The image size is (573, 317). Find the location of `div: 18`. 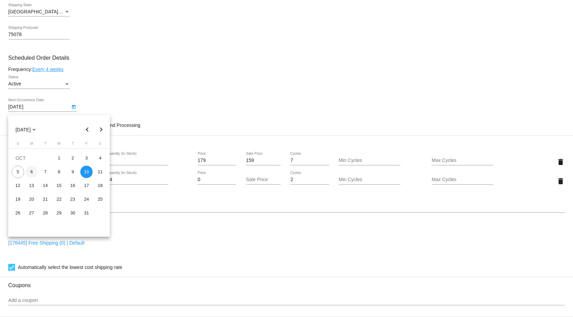

div: 18 is located at coordinates (100, 186).